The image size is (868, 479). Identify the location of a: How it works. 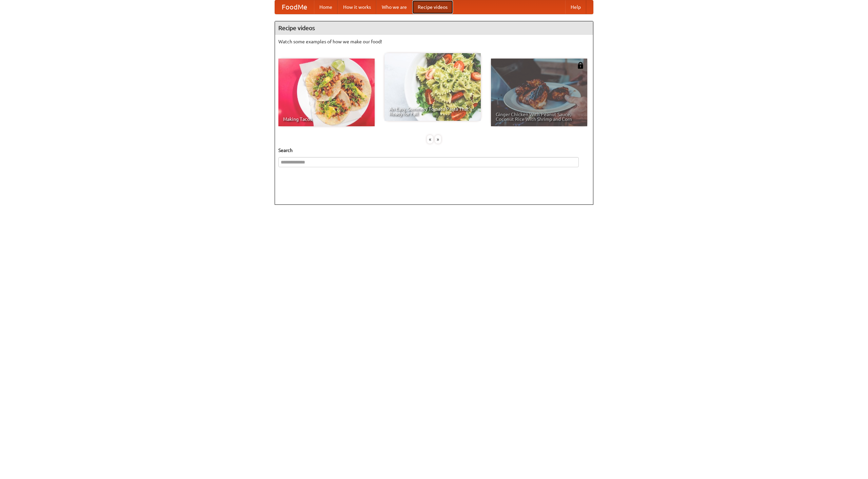
(357, 7).